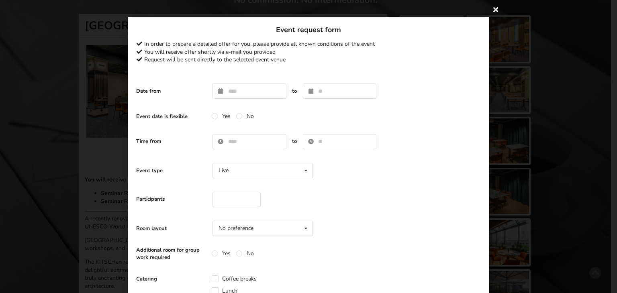 The image size is (617, 293). Describe the element at coordinates (171, 199) in the screenshot. I see `label: Participants` at that location.